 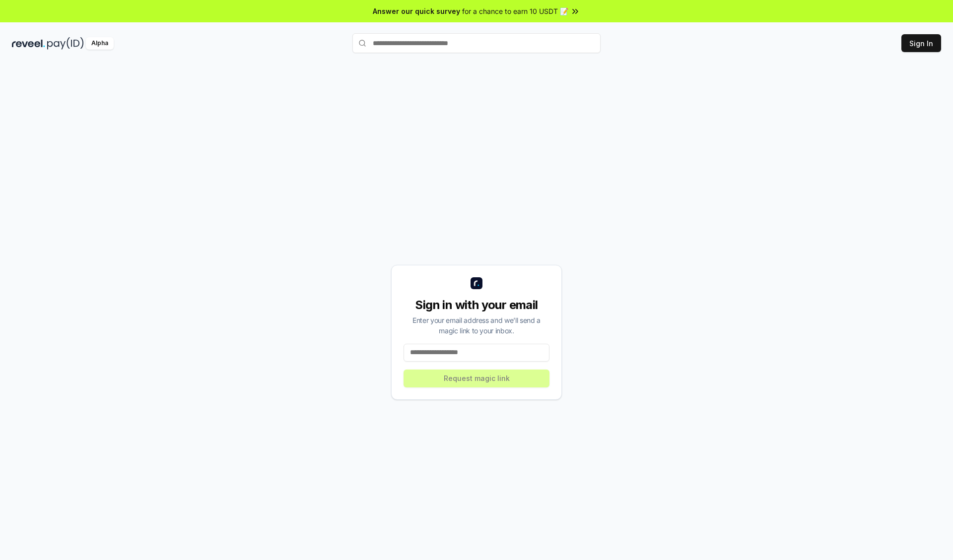 What do you see at coordinates (476, 284) in the screenshot?
I see `img: logo_small` at bounding box center [476, 284].